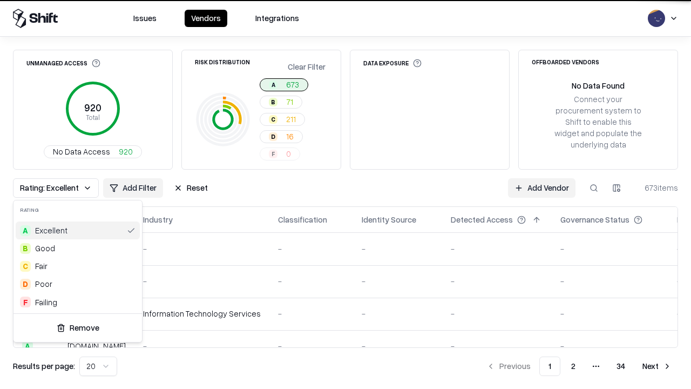  I want to click on span: Excellent, so click(51, 230).